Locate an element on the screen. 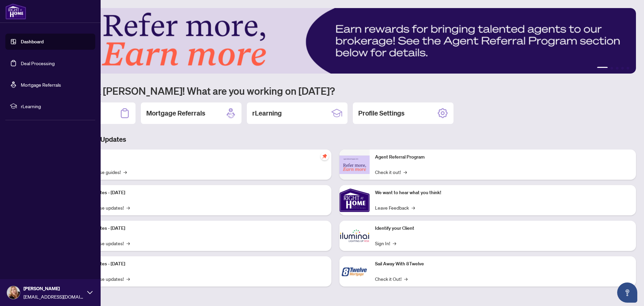  p: Identify your Client is located at coordinates (503, 228).